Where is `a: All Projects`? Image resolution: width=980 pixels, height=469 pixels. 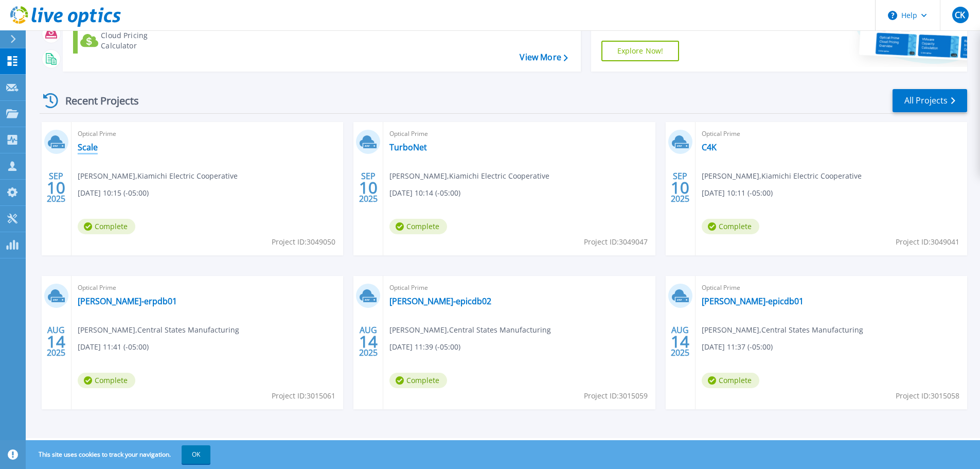
a: All Projects is located at coordinates (930, 100).